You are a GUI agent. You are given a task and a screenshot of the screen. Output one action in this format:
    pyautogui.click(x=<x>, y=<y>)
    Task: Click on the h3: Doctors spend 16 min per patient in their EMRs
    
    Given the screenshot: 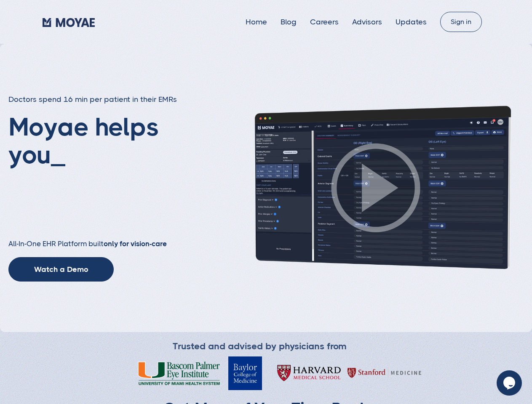 What is the action you would take?
    pyautogui.click(x=108, y=99)
    